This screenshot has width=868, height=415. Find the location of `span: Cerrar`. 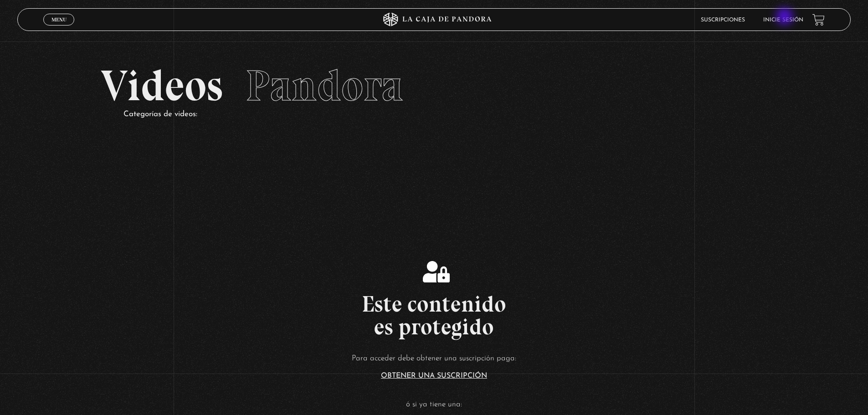

span: Cerrar is located at coordinates (59, 28).